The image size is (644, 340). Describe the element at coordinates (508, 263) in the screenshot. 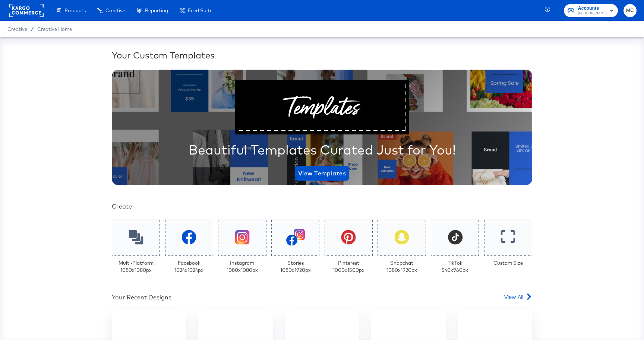

I see `div: Custom Size` at that location.